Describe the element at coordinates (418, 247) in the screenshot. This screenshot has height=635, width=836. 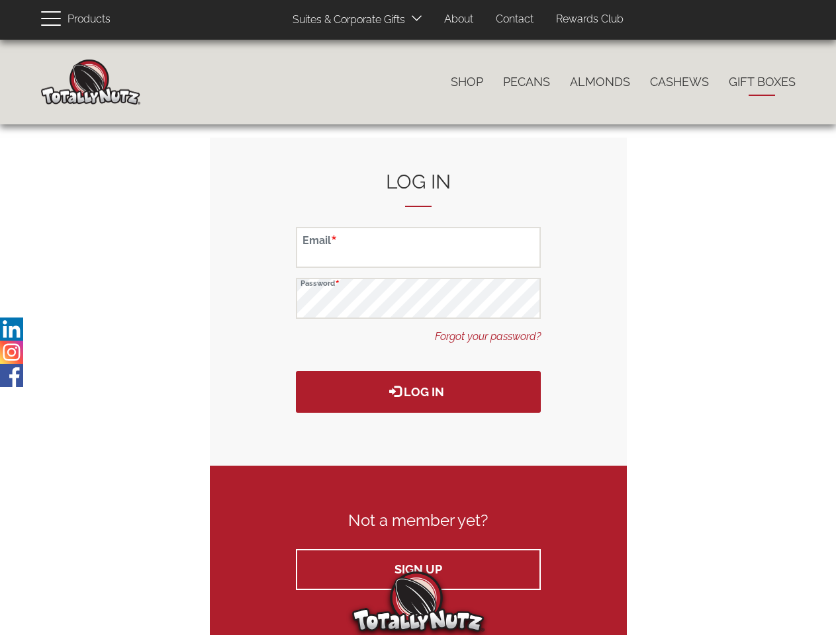
I see `input: Enter your email address.` at that location.